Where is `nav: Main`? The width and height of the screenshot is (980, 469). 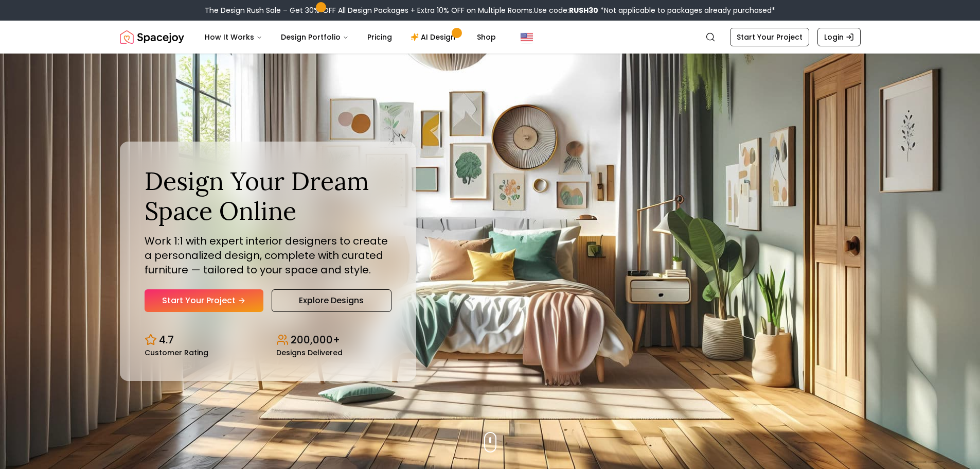 nav: Main is located at coordinates (351, 37).